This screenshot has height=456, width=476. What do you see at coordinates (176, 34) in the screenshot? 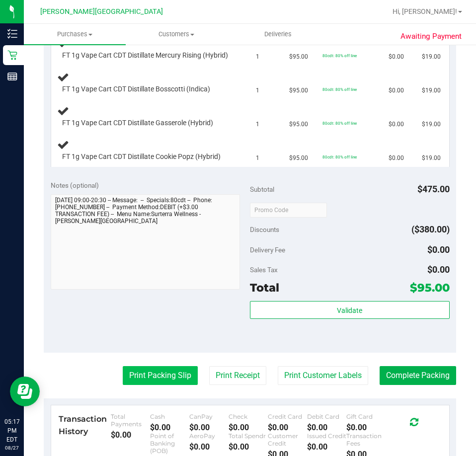
I see `span: Customers` at bounding box center [176, 34].